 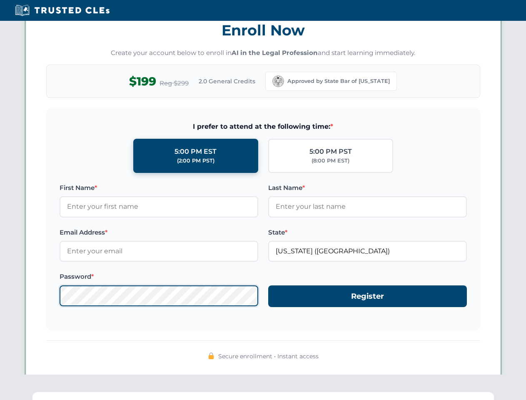 What do you see at coordinates (367, 188) in the screenshot?
I see `label: Last Name` at bounding box center [367, 188].